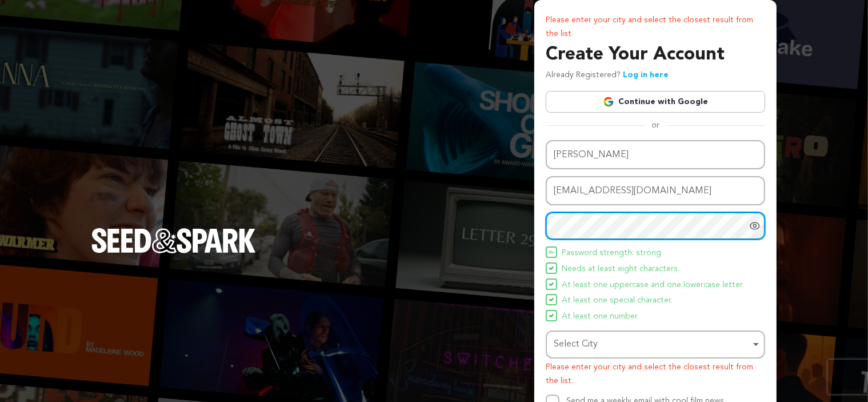 This screenshot has height=402, width=868. I want to click on a: Show password as plain text. Warning: this will display your password on the screen., so click(755, 226).